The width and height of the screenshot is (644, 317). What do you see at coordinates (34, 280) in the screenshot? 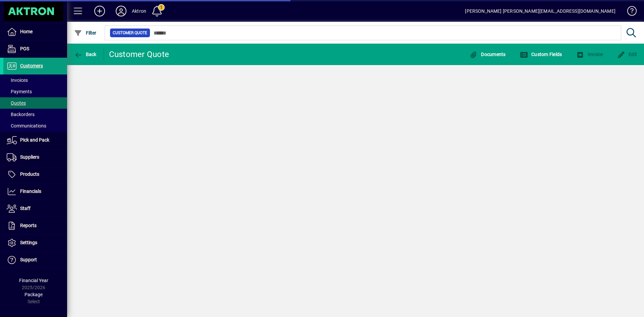
I see `span: Financial Year` at bounding box center [34, 280].